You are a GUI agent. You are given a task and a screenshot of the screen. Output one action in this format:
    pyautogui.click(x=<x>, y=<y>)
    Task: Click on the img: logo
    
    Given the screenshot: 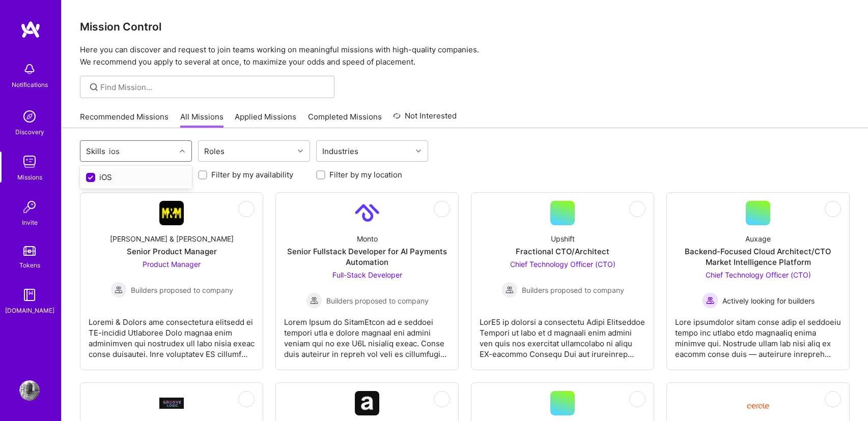 What is the action you would take?
    pyautogui.click(x=31, y=30)
    